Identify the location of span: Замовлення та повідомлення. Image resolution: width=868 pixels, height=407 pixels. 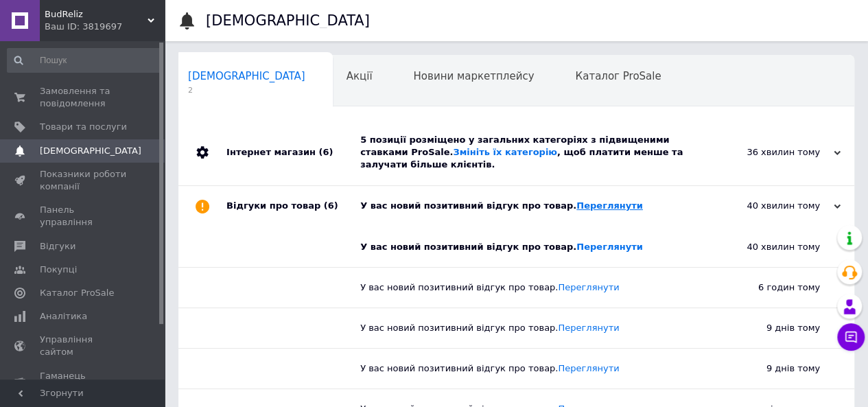
(83, 97).